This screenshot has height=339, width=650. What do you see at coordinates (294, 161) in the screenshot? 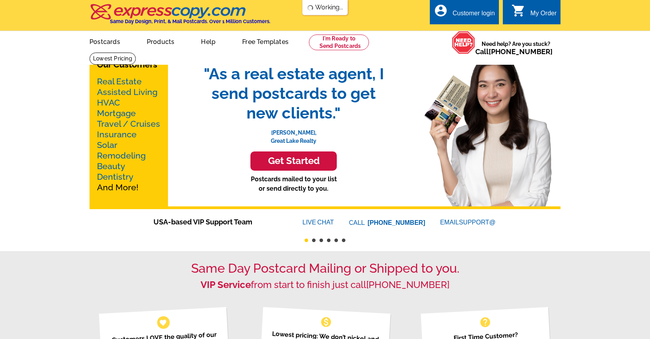
I see `h3: Get Started` at bounding box center [294, 161].